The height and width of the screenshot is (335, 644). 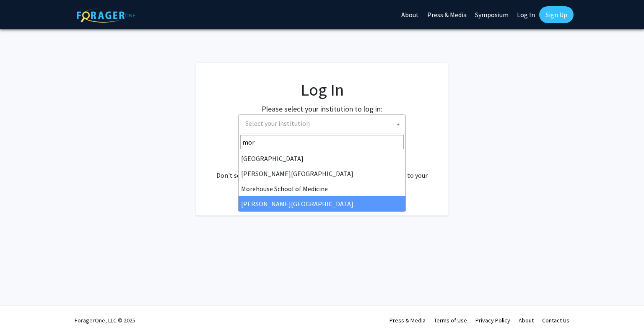 What do you see at coordinates (556, 15) in the screenshot?
I see `a: Sign Up` at bounding box center [556, 15].